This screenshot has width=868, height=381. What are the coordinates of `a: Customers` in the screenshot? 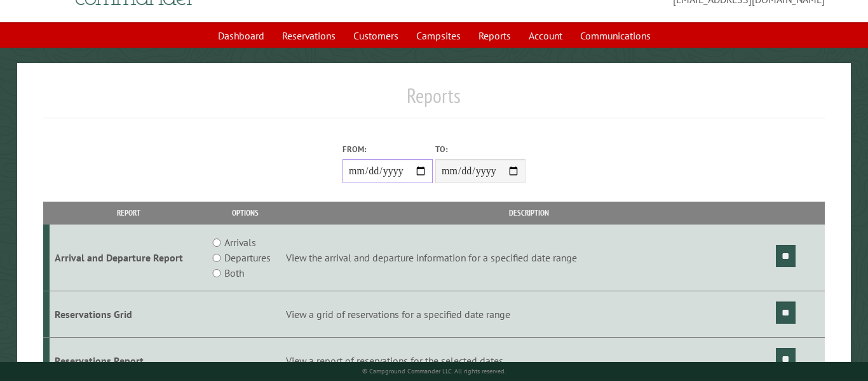 It's located at (375, 36).